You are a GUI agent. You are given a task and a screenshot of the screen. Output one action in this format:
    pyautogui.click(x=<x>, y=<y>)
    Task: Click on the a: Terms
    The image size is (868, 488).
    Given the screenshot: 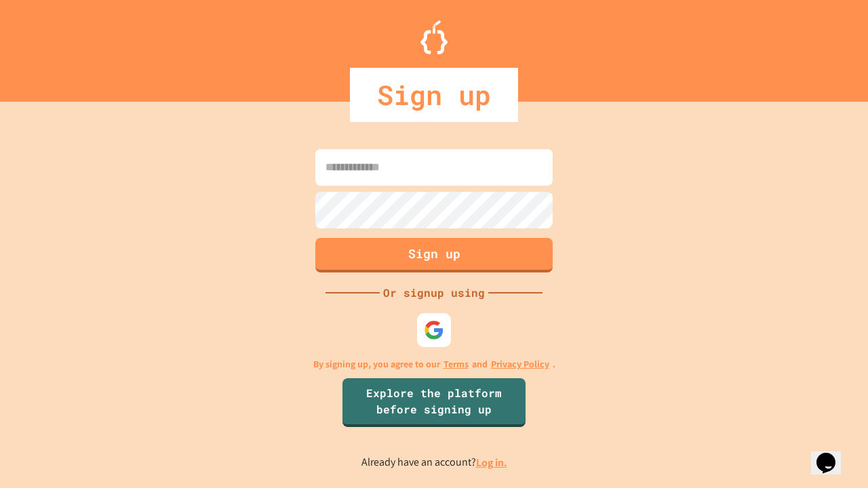 What is the action you would take?
    pyautogui.click(x=455, y=364)
    